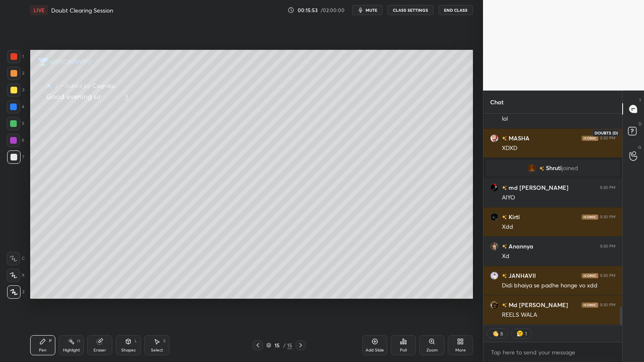  What do you see at coordinates (494, 138) in the screenshot?
I see `img: f41132eafb164626ac43a438d985085b.jpg` at bounding box center [494, 138].